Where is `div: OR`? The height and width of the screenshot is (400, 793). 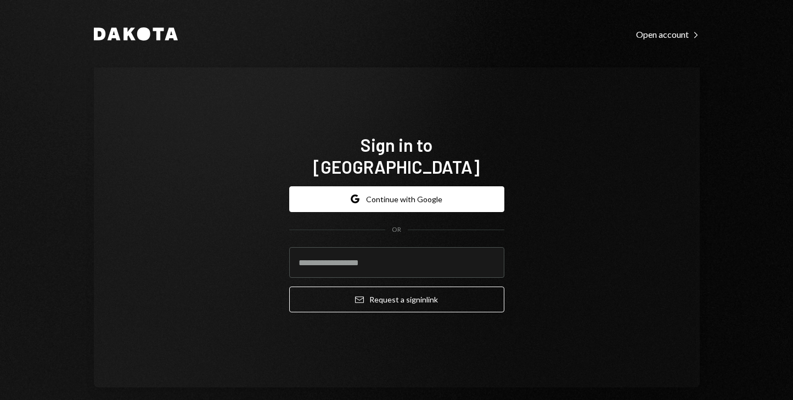
div: OR is located at coordinates (396, 230).